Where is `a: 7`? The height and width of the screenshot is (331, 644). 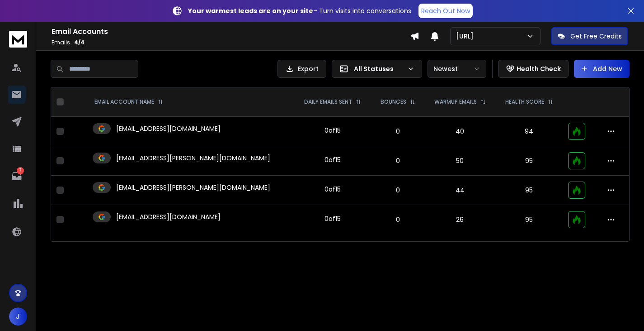 a: 7 is located at coordinates (16, 176).